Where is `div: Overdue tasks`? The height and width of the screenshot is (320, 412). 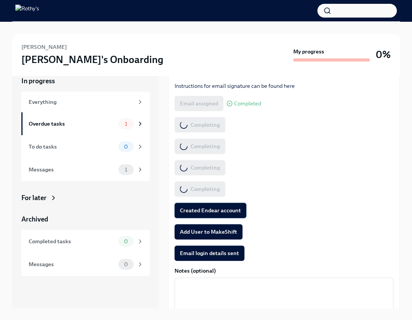 div: Overdue tasks is located at coordinates (72, 124).